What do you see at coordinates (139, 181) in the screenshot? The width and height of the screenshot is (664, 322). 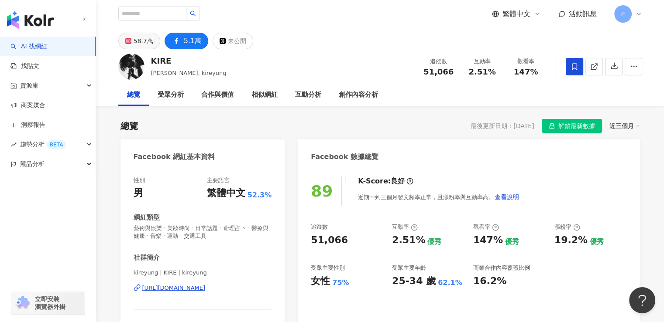 I see `div: 性別` at bounding box center [139, 181].